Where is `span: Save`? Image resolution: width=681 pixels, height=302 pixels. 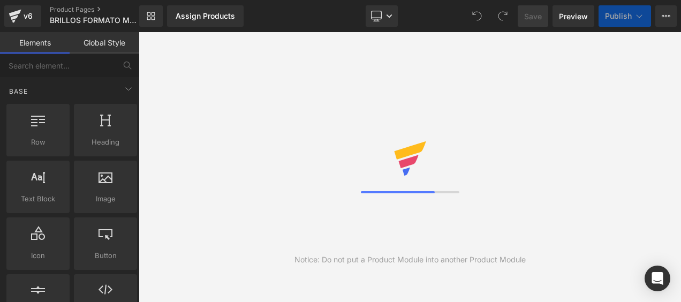 span: Save is located at coordinates (533, 16).